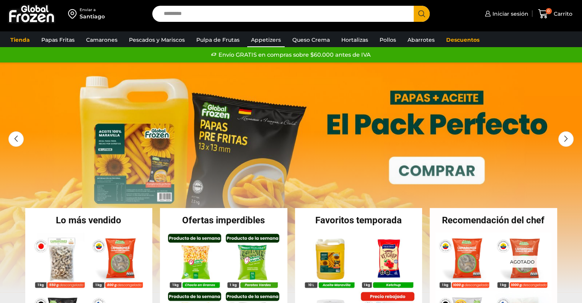  Describe the element at coordinates (223, 220) in the screenshot. I see `h2: Ofertas imperdibles` at that location.